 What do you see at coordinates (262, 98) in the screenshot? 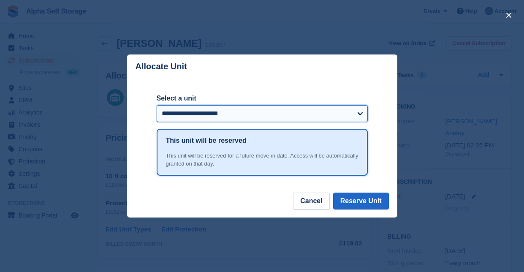
I see `label: Select a unit` at bounding box center [262, 98].